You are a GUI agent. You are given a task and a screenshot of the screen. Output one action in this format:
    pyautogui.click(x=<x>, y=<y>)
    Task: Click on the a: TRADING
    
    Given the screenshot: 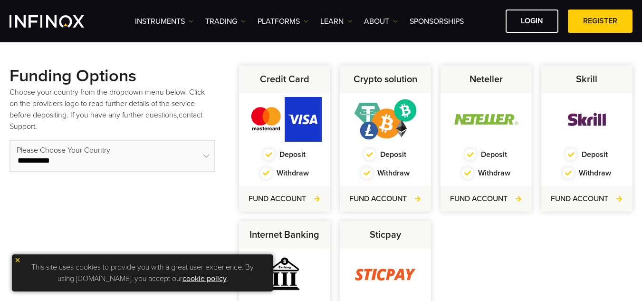 What is the action you would take?
    pyautogui.click(x=225, y=21)
    